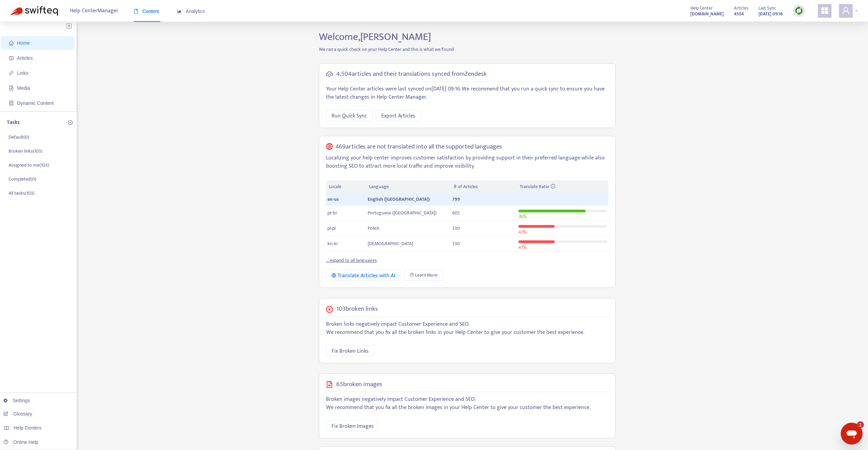 The image size is (868, 450). What do you see at coordinates (412, 74) in the screenshot?
I see `h5: 4,504 articles and their translations synced from Zendesk` at bounding box center [412, 74].